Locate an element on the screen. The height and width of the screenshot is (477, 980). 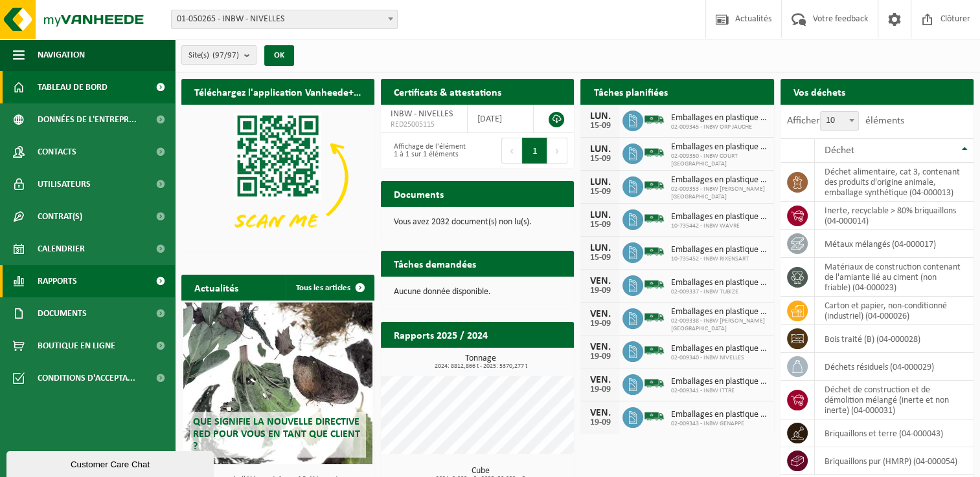
span: INBW - NIVELLES is located at coordinates (421, 114).